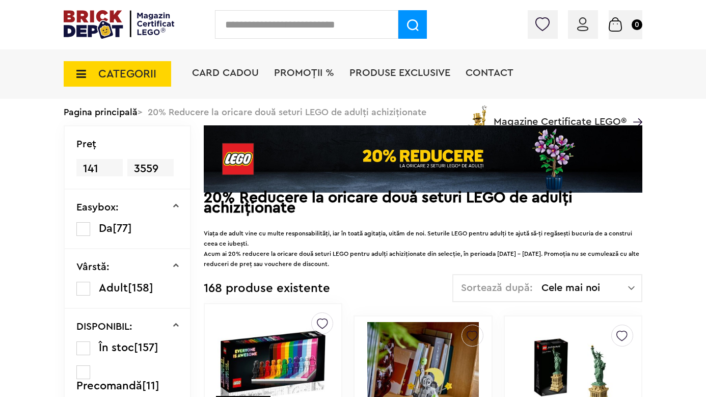  Describe the element at coordinates (99, 176) in the screenshot. I see `span: 141 Lei` at that location.